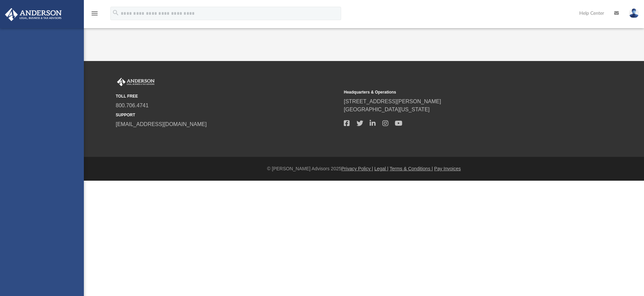  Describe the element at coordinates (634, 13) in the screenshot. I see `img: User Pic` at that location.